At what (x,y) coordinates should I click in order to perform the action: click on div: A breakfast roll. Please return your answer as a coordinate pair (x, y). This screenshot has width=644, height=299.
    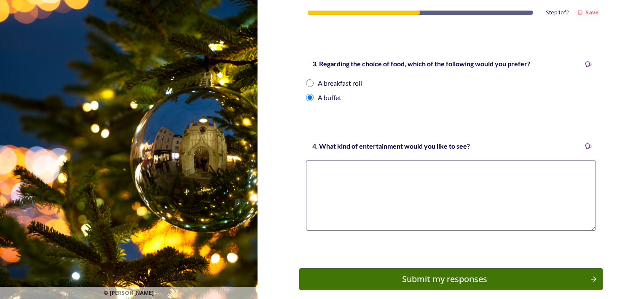
    Looking at the image, I should click on (340, 83).